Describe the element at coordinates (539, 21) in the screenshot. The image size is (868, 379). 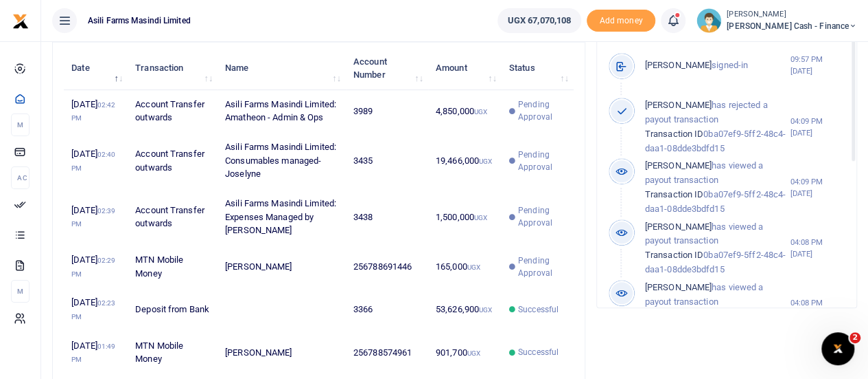
I see `li: Wallet ballance` at that location.